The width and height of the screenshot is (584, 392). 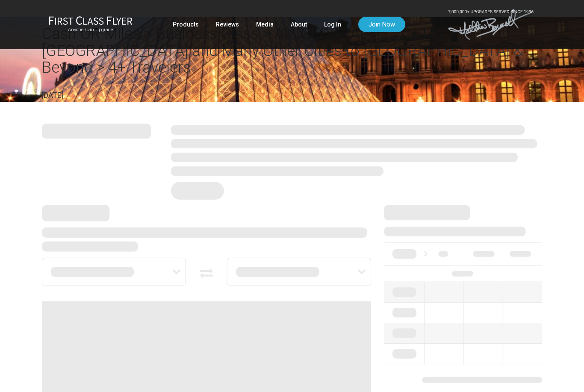 What do you see at coordinates (382, 25) in the screenshot?
I see `a: Join Now` at bounding box center [382, 25].